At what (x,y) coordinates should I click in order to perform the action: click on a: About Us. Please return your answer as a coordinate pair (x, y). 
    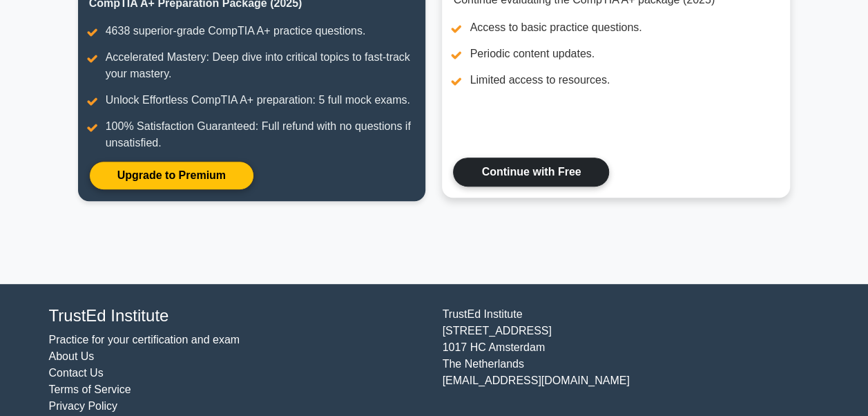
    Looking at the image, I should click on (72, 356).